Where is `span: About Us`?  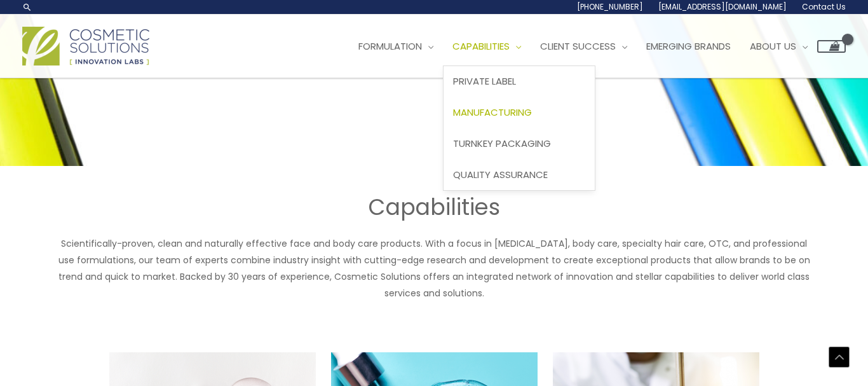 span: About Us is located at coordinates (773, 46).